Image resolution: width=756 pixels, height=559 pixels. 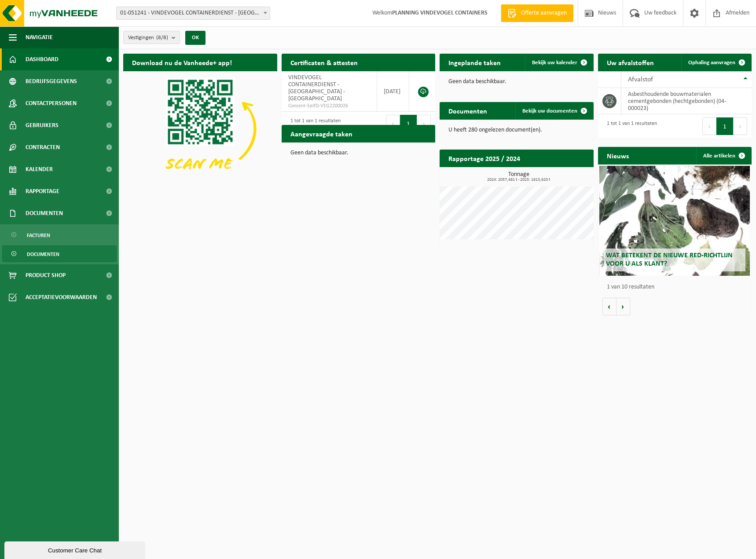 I want to click on h2: Download nu de Vanheede+ app!, so click(x=182, y=62).